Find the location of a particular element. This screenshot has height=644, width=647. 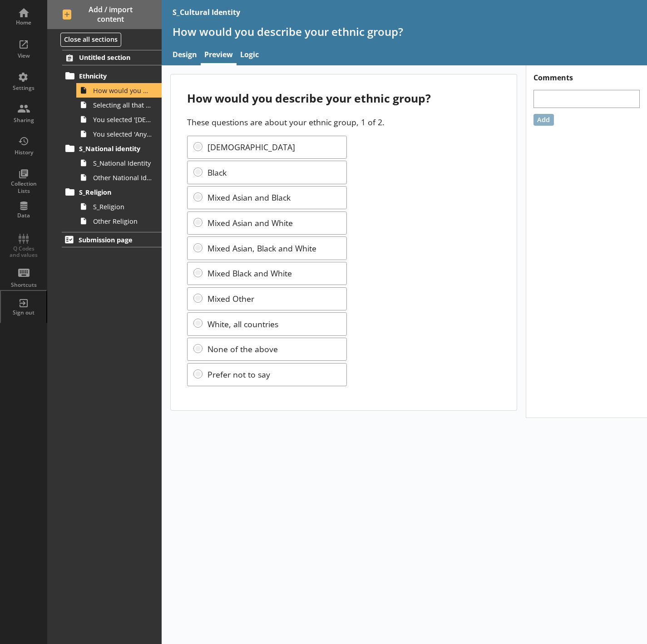

span: Selecting all that apply, how would you describe your ethnic group? is located at coordinates (123, 105).